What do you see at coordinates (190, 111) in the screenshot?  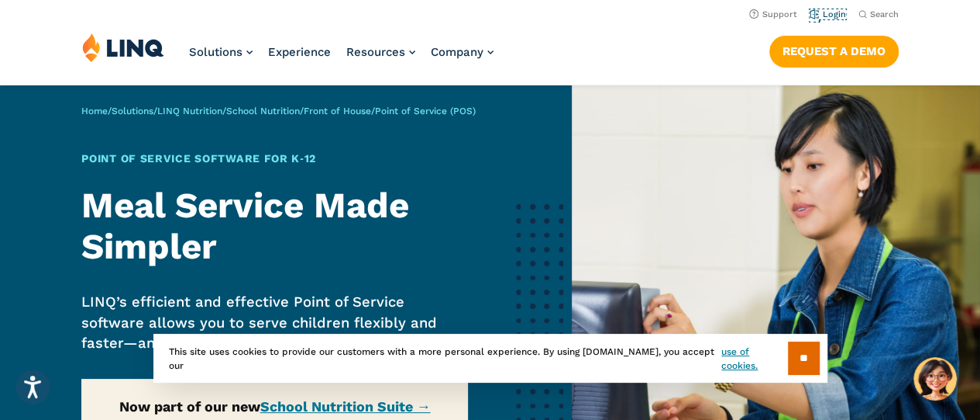 I see `a: LINQ Nutrition` at bounding box center [190, 111].